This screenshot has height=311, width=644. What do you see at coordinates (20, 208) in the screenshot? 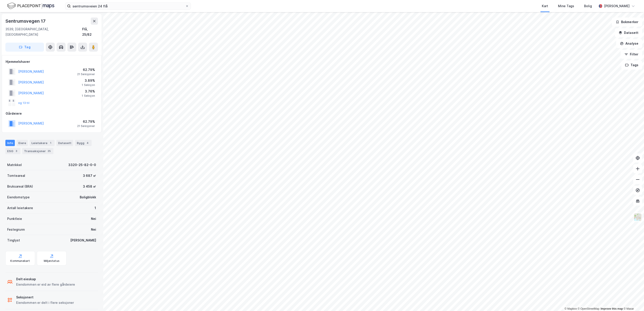
I see `div: Antall leietakere` at bounding box center [20, 208].